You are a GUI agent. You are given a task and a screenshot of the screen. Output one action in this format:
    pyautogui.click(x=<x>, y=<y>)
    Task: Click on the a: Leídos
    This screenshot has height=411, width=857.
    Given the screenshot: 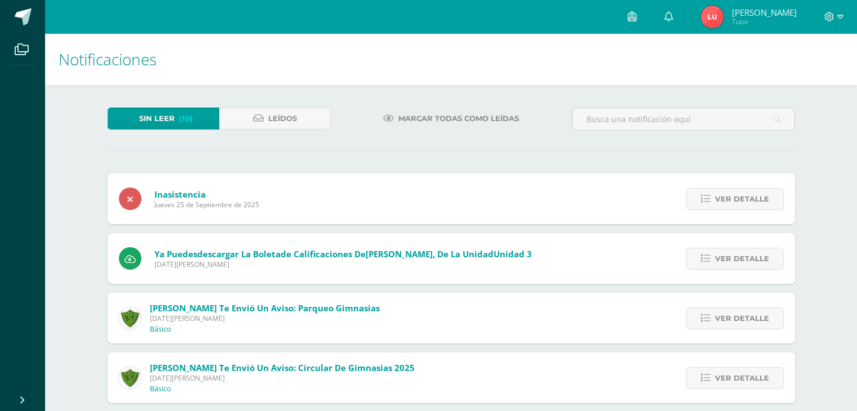 What is the action you would take?
    pyautogui.click(x=275, y=118)
    